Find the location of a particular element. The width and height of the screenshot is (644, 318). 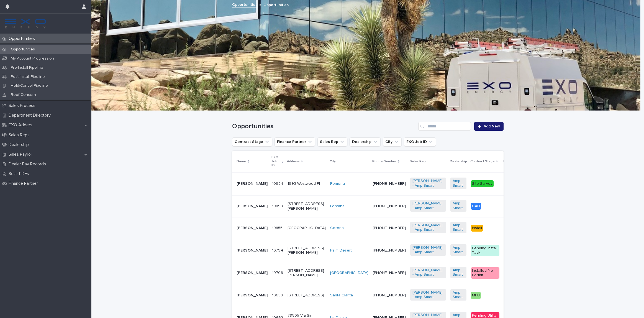

a: Add New is located at coordinates (488, 126).